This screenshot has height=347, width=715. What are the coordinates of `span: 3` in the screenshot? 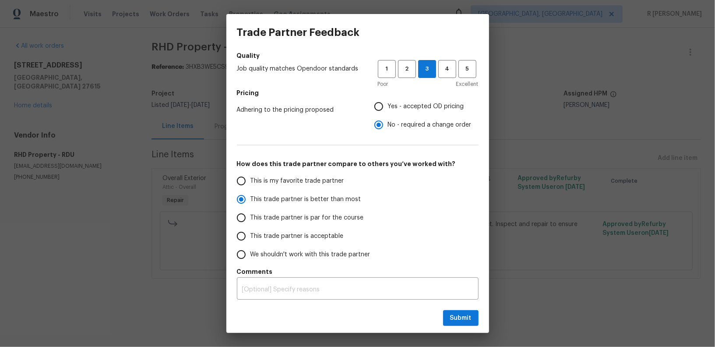 It's located at (427, 69).